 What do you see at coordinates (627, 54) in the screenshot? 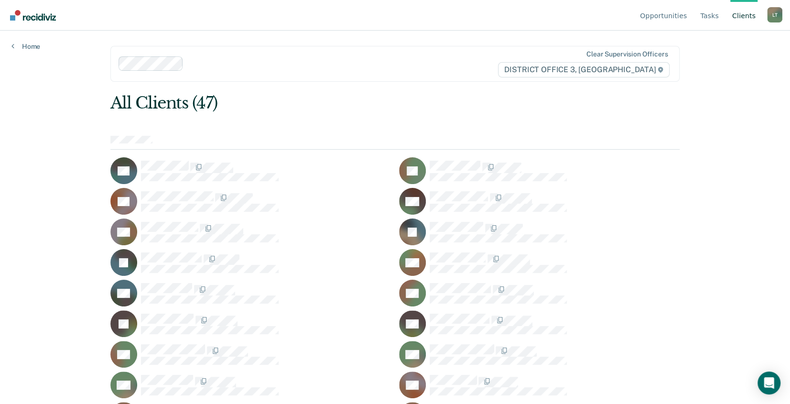
I see `div: Clear supervision officers` at bounding box center [627, 54].